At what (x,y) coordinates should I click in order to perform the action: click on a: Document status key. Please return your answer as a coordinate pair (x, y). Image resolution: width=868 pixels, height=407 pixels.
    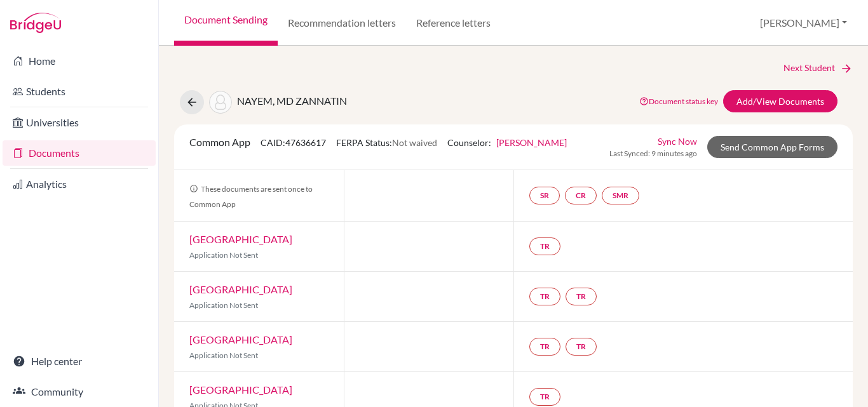
    Looking at the image, I should click on (679, 101).